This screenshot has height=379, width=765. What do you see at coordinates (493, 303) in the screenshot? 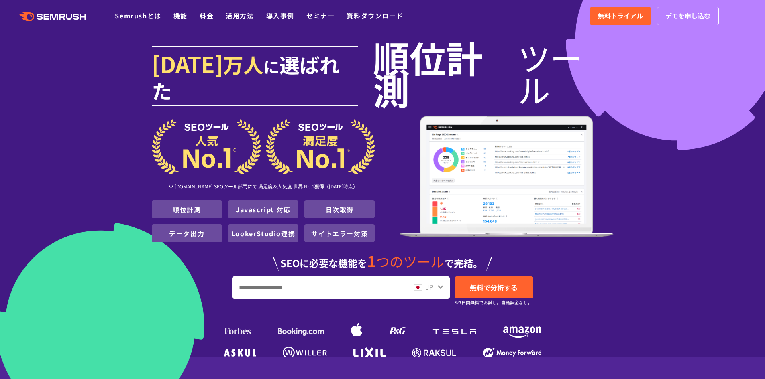
I see `small: ※7日間無料でお試し。自動課金なし。` at bounding box center [493, 303].